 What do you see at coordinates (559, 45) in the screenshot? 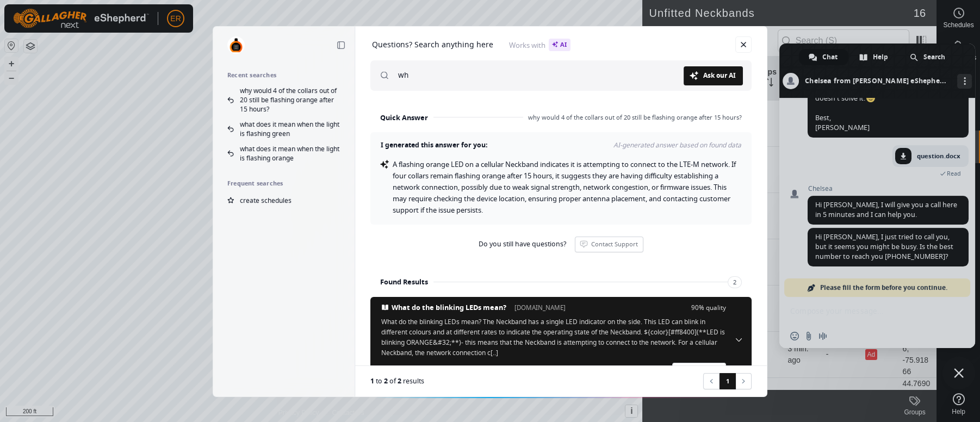
I see `span: AI` at bounding box center [559, 45].